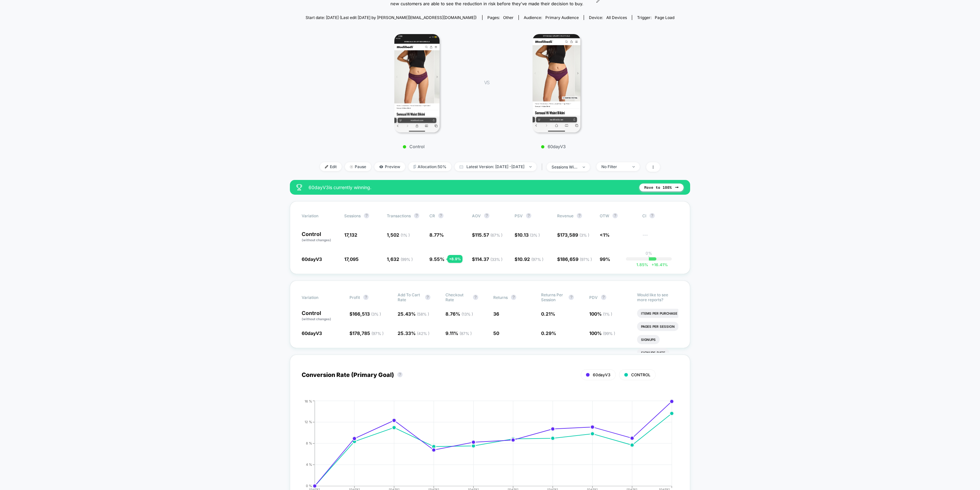  Describe the element at coordinates (607, 17) in the screenshot. I see `span: Device:` at that location.